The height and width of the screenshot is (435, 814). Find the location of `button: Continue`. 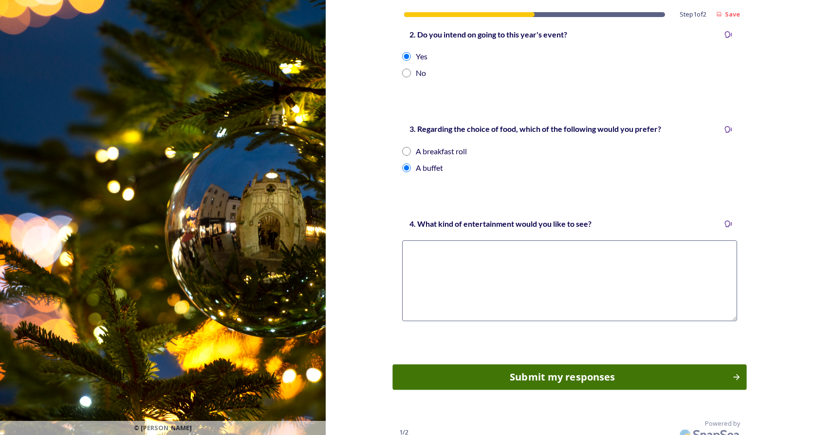

button: Continue is located at coordinates (570, 378).